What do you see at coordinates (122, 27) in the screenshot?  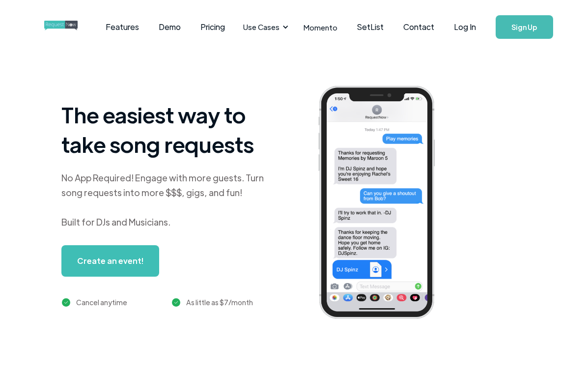 I see `a: Features` at bounding box center [122, 27].